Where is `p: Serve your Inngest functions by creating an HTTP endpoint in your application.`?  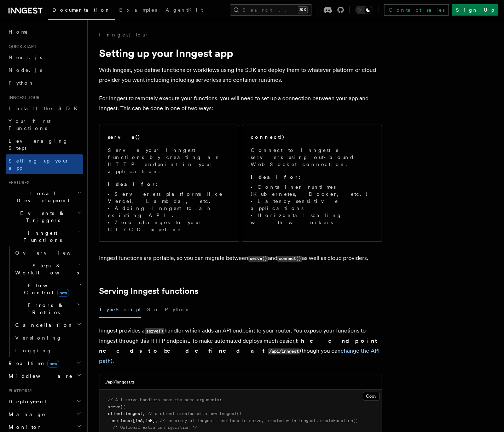 p: Serve your Inngest functions by creating an HTTP endpoint in your application. is located at coordinates (169, 161).